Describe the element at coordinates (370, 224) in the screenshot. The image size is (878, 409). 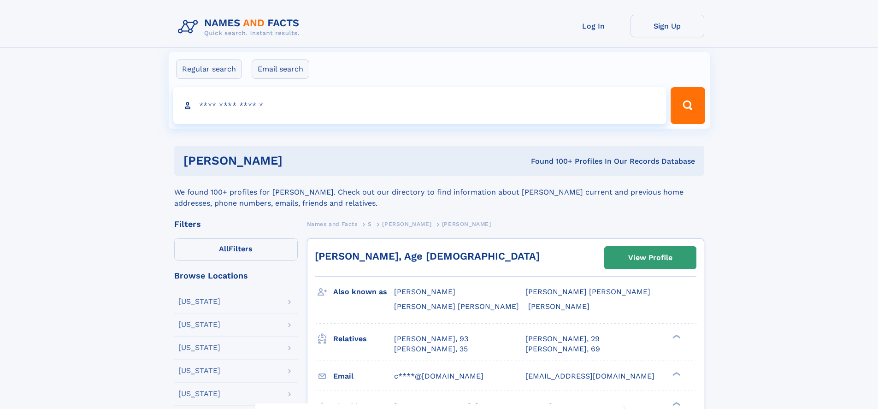
I see `span: S` at that location.